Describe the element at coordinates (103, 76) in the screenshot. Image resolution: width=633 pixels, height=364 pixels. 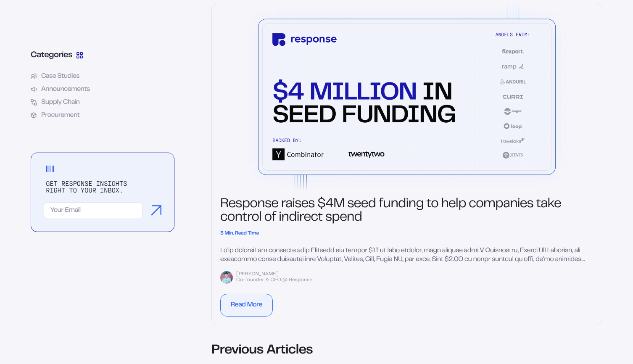
I see `button: Case Studies` at that location.